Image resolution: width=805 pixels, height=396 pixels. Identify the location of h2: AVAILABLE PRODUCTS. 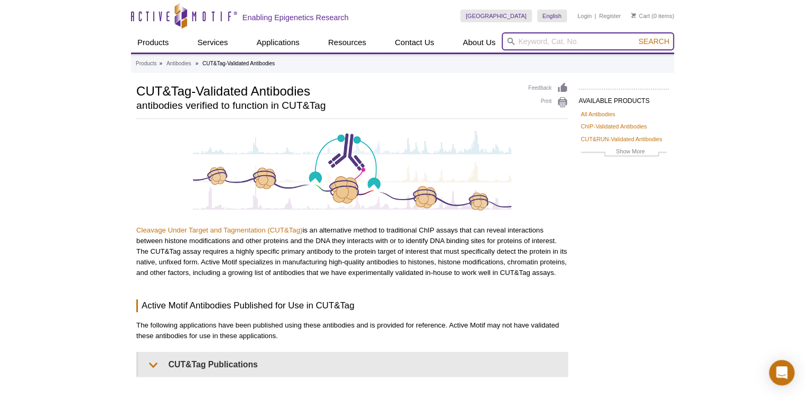
(624, 98).